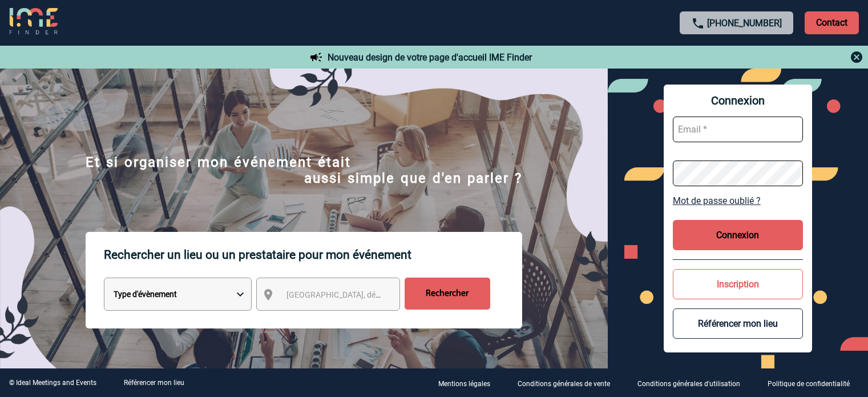 This screenshot has width=868, height=397. What do you see at coordinates (464, 383) in the screenshot?
I see `p: Mentions légales` at bounding box center [464, 383].